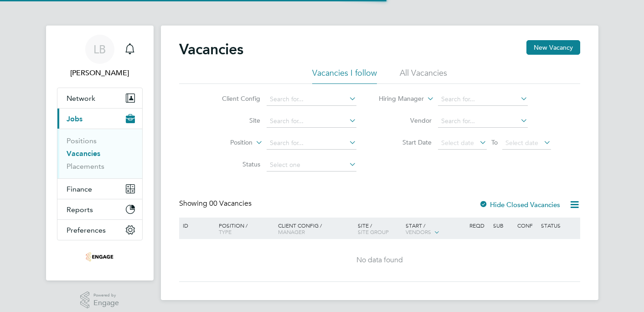  What do you see at coordinates (211, 49) in the screenshot?
I see `h2: Vacancies` at bounding box center [211, 49].